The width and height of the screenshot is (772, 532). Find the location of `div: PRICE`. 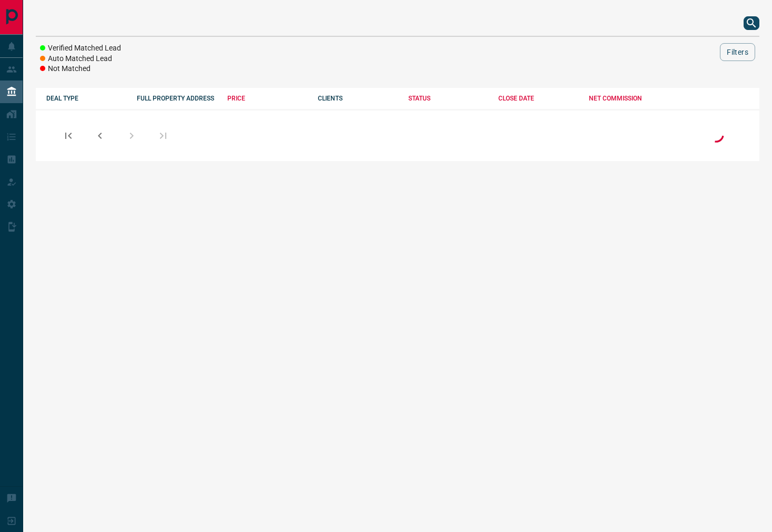

div: PRICE is located at coordinates (267, 98).